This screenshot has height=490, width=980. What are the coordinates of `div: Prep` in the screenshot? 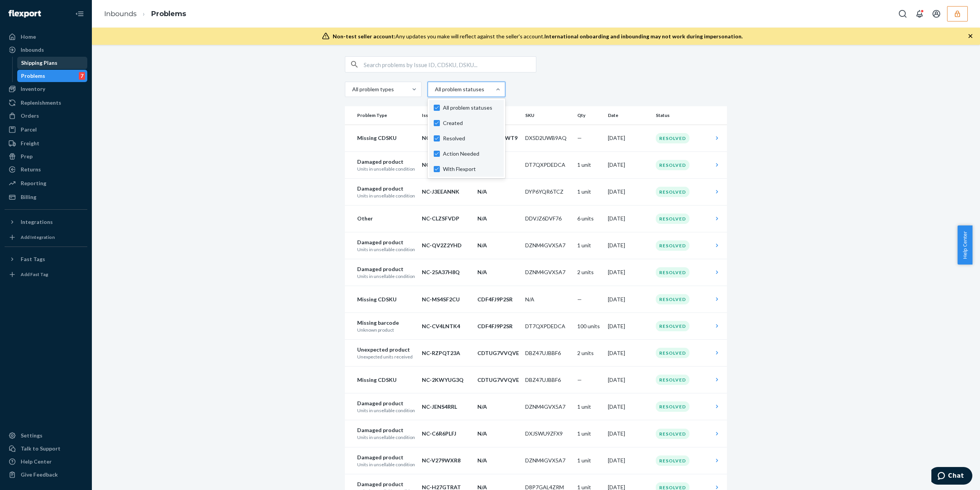 It's located at (26, 157).